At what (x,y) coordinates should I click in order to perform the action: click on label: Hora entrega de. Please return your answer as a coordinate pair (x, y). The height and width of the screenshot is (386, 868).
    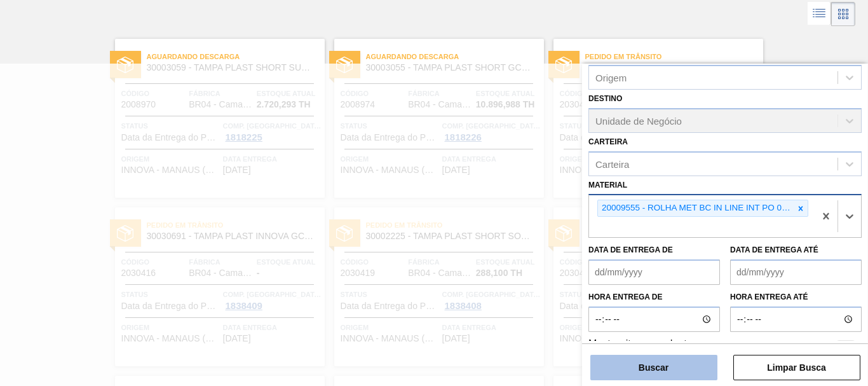
    Looking at the image, I should click on (654, 298).